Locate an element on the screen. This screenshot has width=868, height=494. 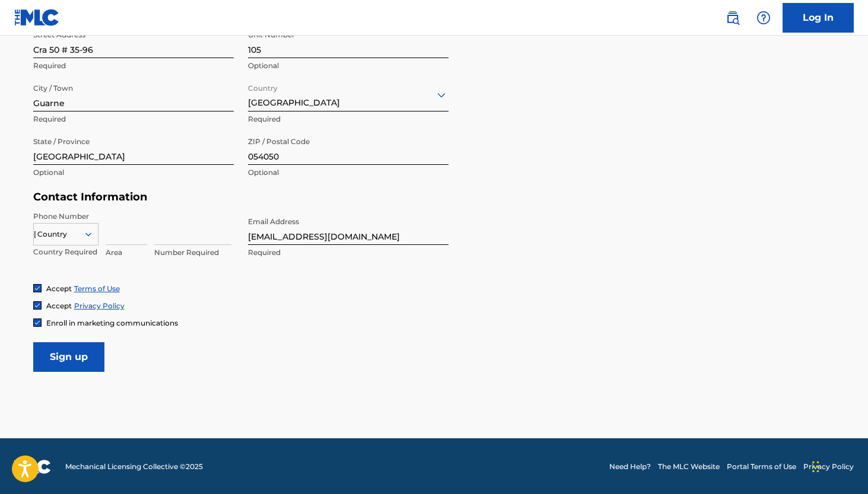
img: search is located at coordinates (733, 18).